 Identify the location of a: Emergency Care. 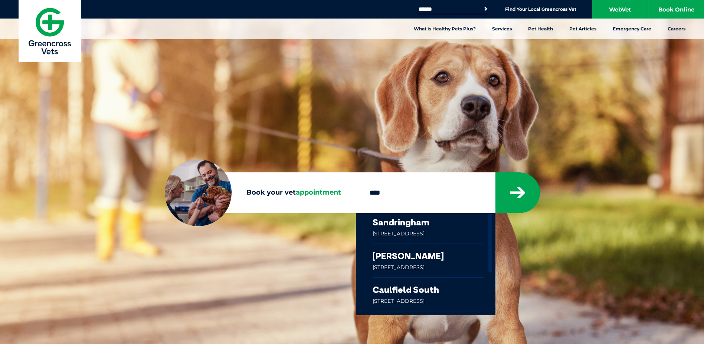
(632, 29).